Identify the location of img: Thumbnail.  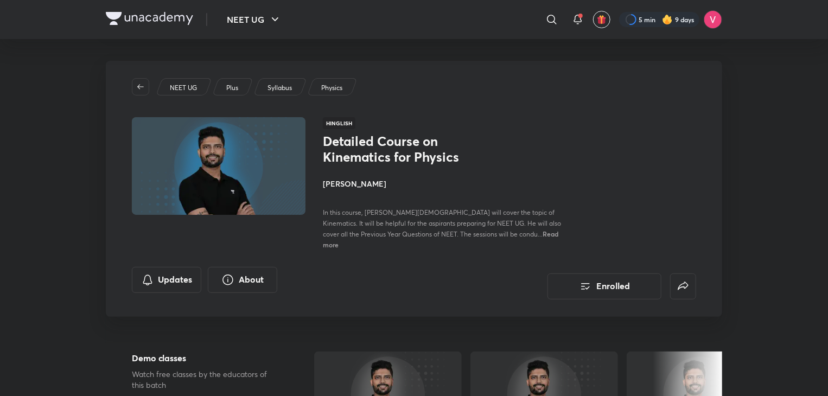
(219, 166).